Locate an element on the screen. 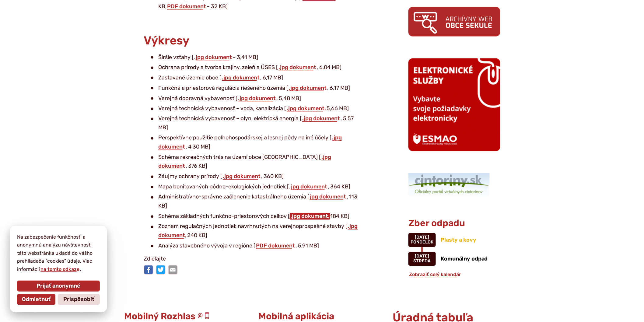  img: Zdieľať na Facebooku is located at coordinates (149, 270).